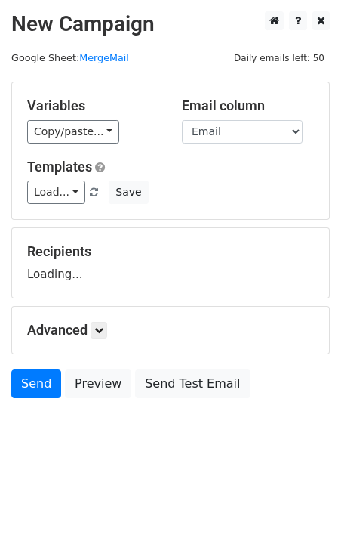  I want to click on small: Google Sheet:, so click(70, 57).